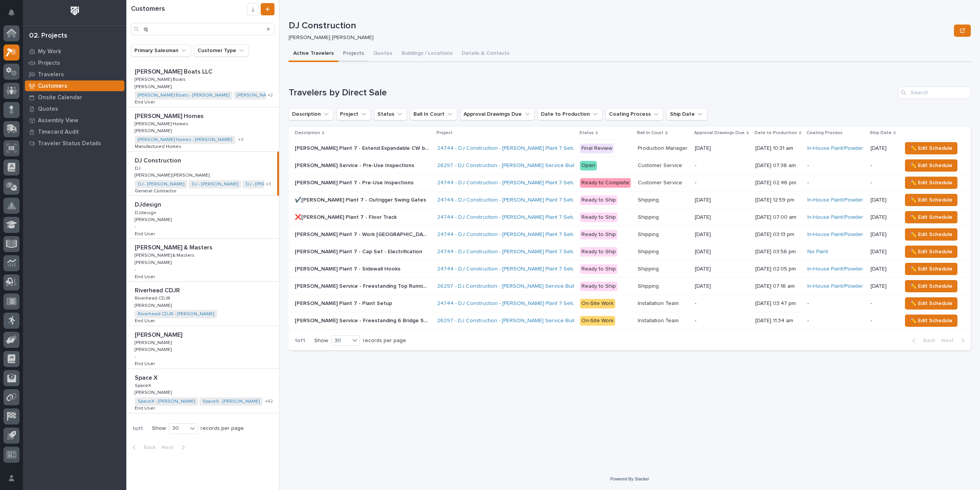 The image size is (980, 490). Describe the element at coordinates (935, 93) in the screenshot. I see `div: Search` at that location.